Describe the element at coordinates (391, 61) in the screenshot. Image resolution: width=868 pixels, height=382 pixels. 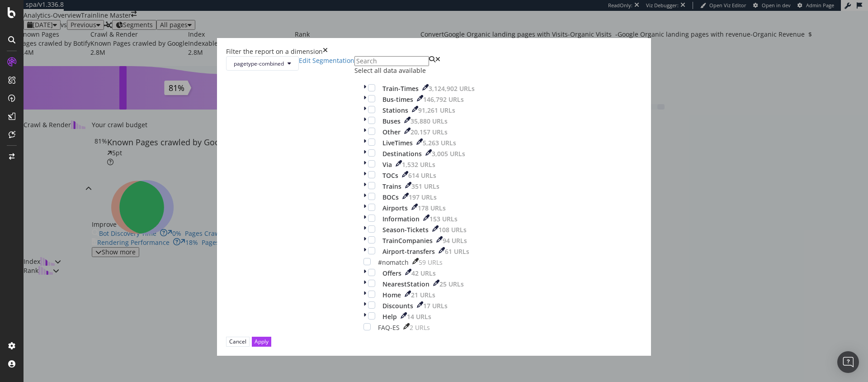
I see `input: Search` at that location.